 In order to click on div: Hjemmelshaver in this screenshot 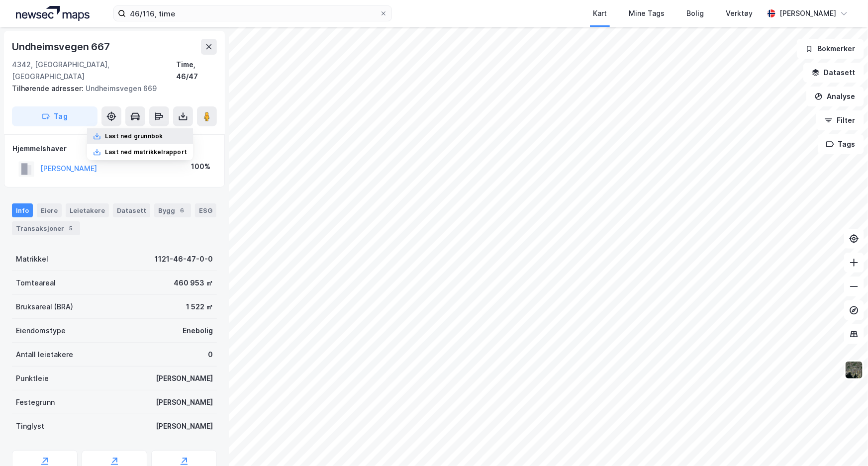, I will do `click(114, 148)`.